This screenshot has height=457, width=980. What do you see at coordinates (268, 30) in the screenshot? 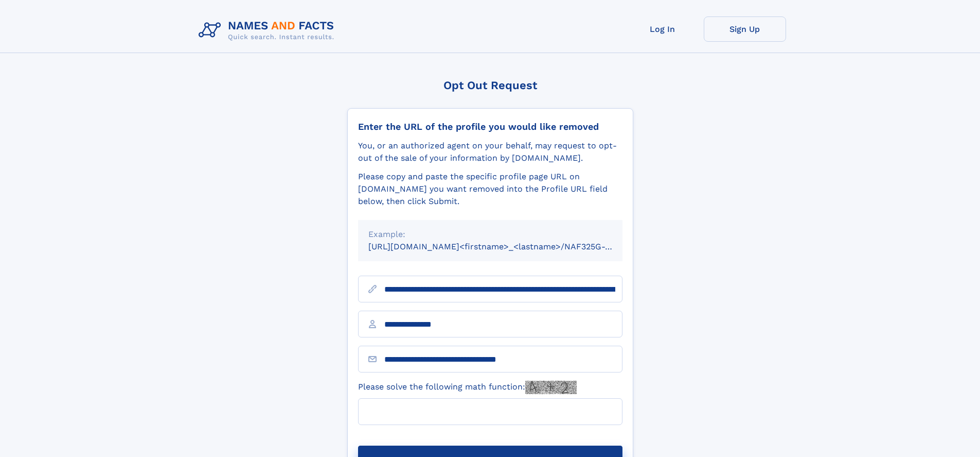
I see `img: Logo Names and Facts` at bounding box center [268, 30].